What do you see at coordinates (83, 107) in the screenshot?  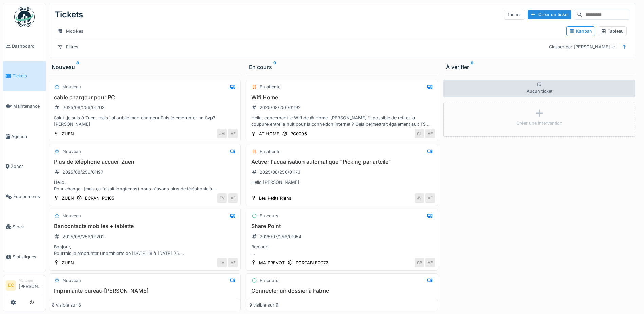 I see `div: 2025/08/256/01203` at bounding box center [83, 107].